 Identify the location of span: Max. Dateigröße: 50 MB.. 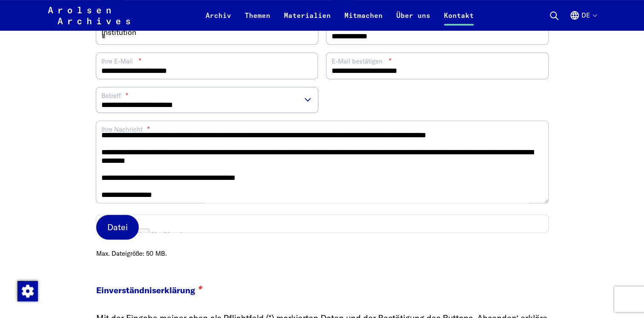
(322, 251).